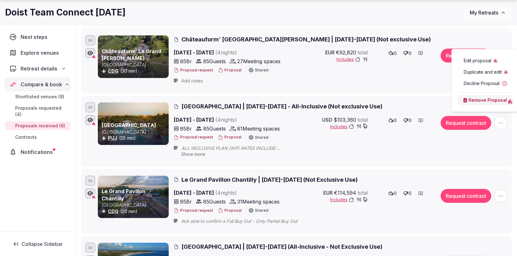 The width and height of the screenshot is (517, 256). What do you see at coordinates (38, 126) in the screenshot?
I see `a: Proposals received (6)` at bounding box center [38, 126].